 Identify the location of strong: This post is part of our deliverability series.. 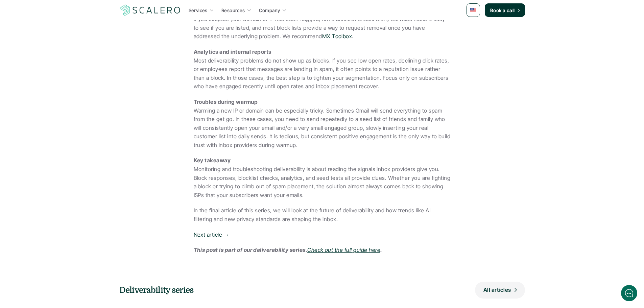
(250, 250).